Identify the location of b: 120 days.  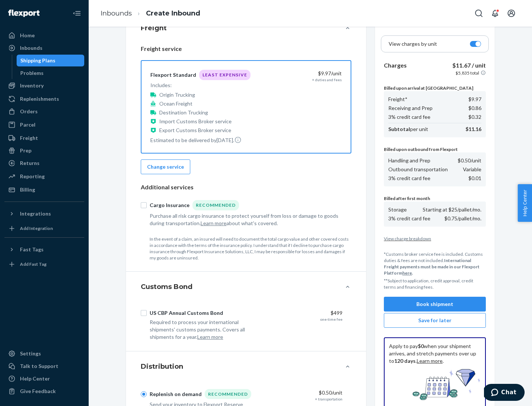
(405, 361).